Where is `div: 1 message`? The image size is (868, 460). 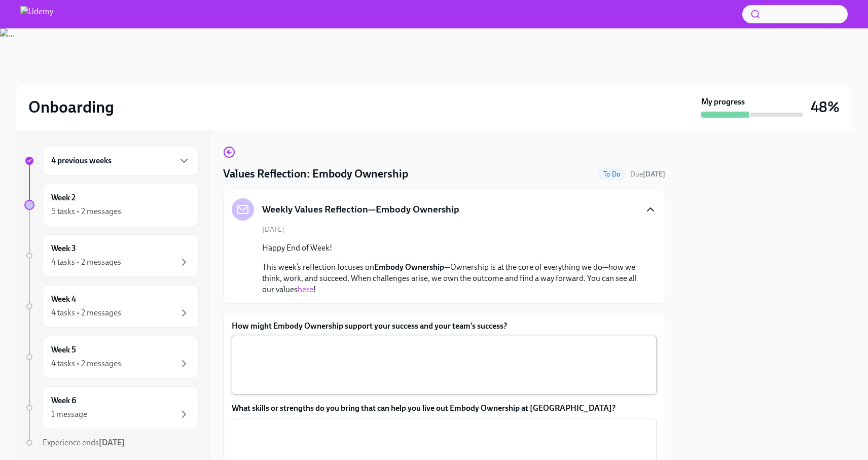 div: 1 message is located at coordinates (69, 414).